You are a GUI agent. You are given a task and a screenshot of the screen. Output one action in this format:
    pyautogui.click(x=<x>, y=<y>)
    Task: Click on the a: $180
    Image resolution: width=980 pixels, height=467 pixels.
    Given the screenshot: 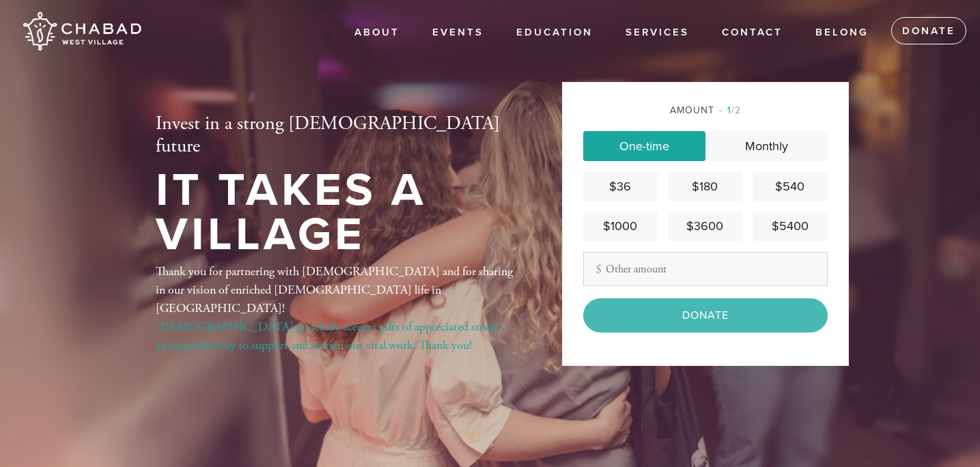 What is the action you would take?
    pyautogui.click(x=705, y=187)
    